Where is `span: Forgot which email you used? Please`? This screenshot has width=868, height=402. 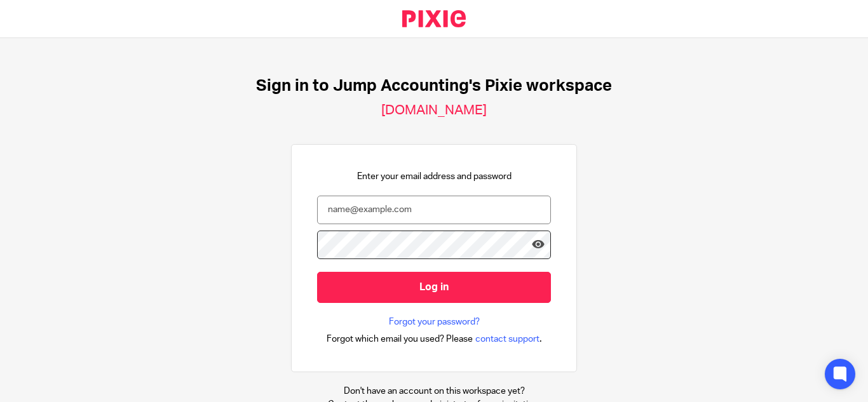 span: Forgot which email you used? Please is located at coordinates (400, 339).